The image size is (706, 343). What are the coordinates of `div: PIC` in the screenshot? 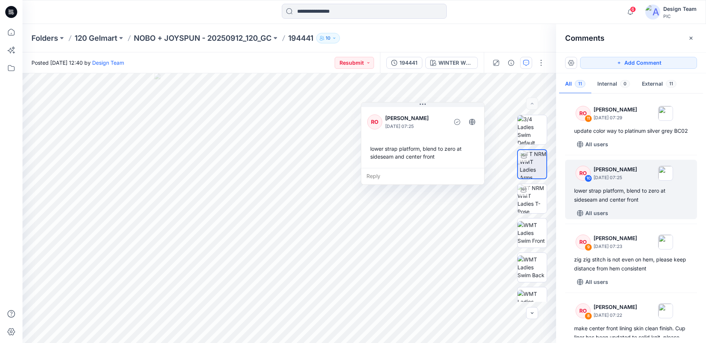 It's located at (680, 16).